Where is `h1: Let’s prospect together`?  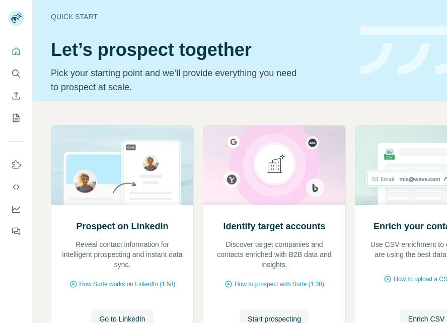 h1: Let’s prospect together is located at coordinates (199, 50).